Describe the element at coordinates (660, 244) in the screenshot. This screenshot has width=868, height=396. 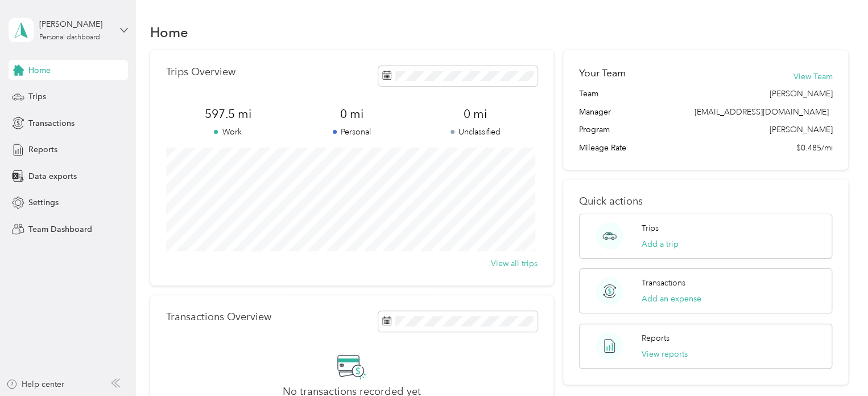
I see `button: Add a trip` at that location.